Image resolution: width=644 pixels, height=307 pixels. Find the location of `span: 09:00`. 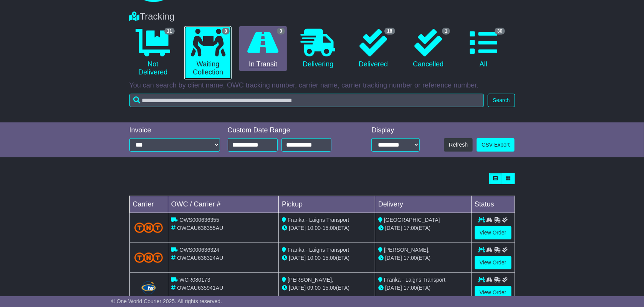

span: 09:00 is located at coordinates (314, 288).